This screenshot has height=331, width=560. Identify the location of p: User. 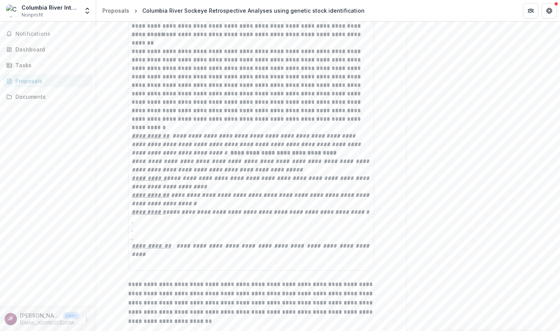
(71, 316).